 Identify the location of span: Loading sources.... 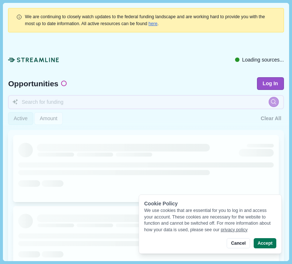
(262, 60).